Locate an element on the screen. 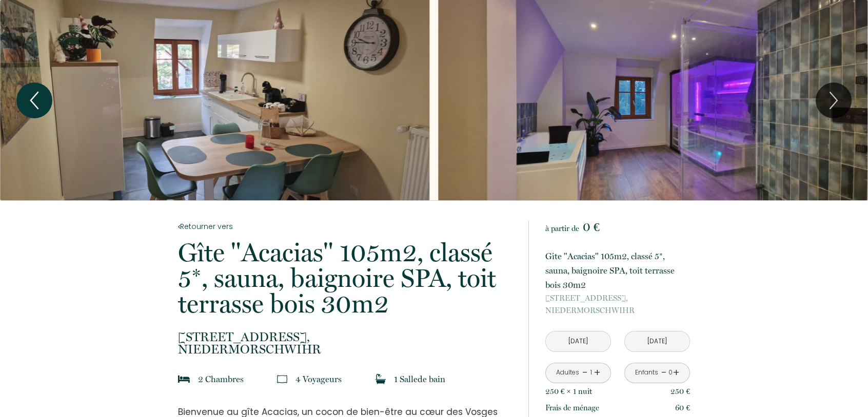  a: Retourner vers is located at coordinates (346, 227).